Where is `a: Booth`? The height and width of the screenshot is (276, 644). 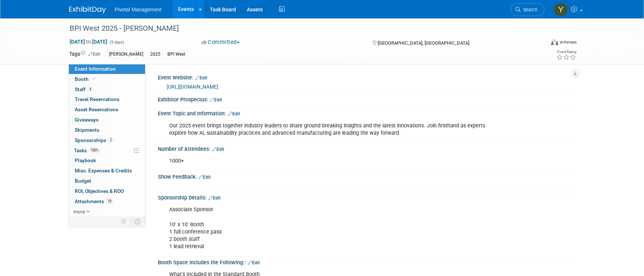 a: Booth is located at coordinates (107, 79).